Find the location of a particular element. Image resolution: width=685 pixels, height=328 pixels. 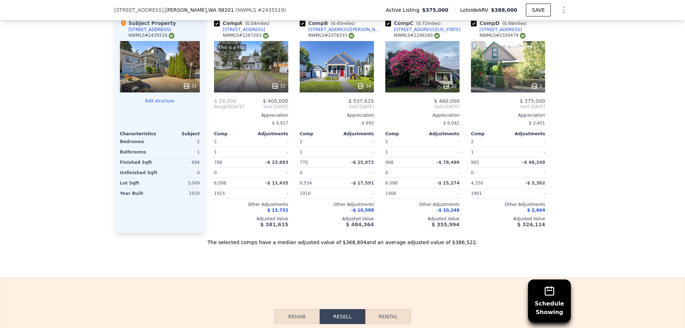

span: -$ 5,302 is located at coordinates (535, 183).